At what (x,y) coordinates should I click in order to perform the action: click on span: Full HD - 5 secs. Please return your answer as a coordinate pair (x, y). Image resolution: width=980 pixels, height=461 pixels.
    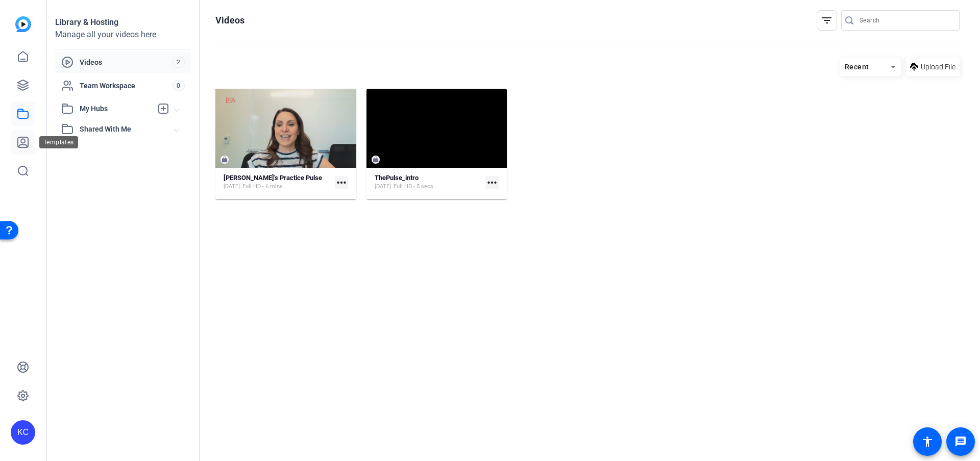
    Looking at the image, I should click on (413, 187).